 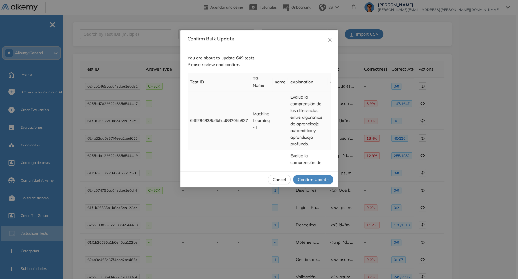 What do you see at coordinates (279, 179) in the screenshot?
I see `span: Cancel` at bounding box center [279, 179].